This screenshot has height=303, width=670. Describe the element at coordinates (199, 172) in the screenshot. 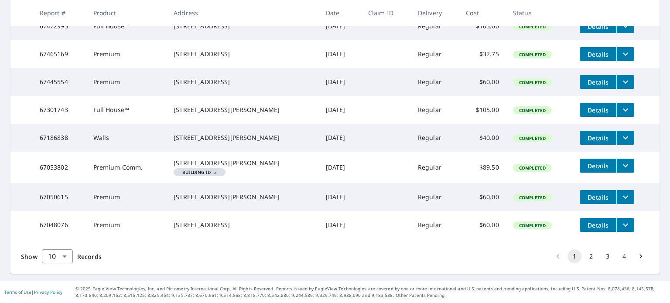

I see `span: 2` at that location.